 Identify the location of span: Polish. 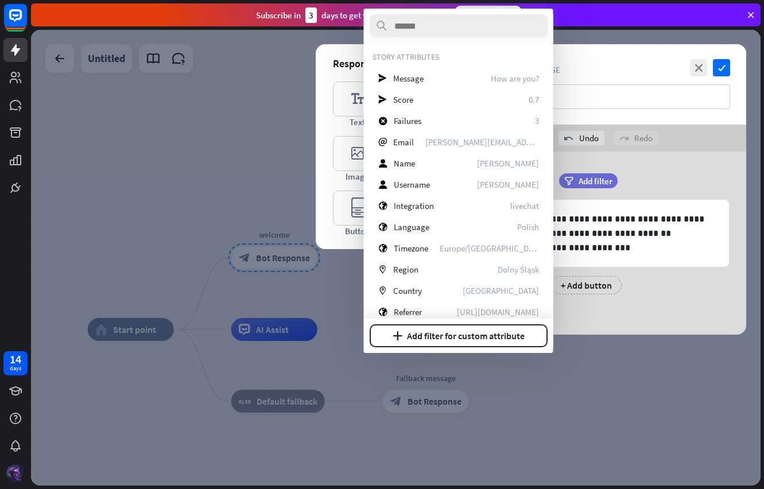
(528, 227).